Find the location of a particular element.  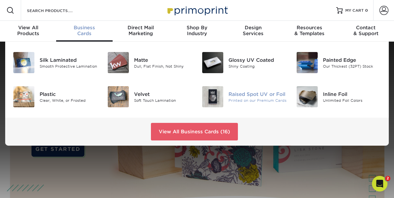

div: & Support is located at coordinates (366, 30).